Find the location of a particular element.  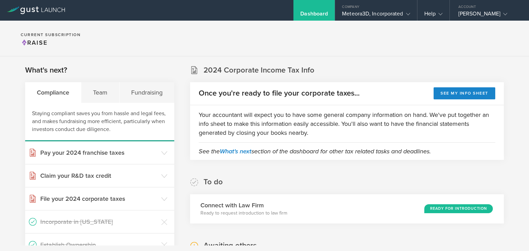

h2: Awaiting others is located at coordinates (230, 246).